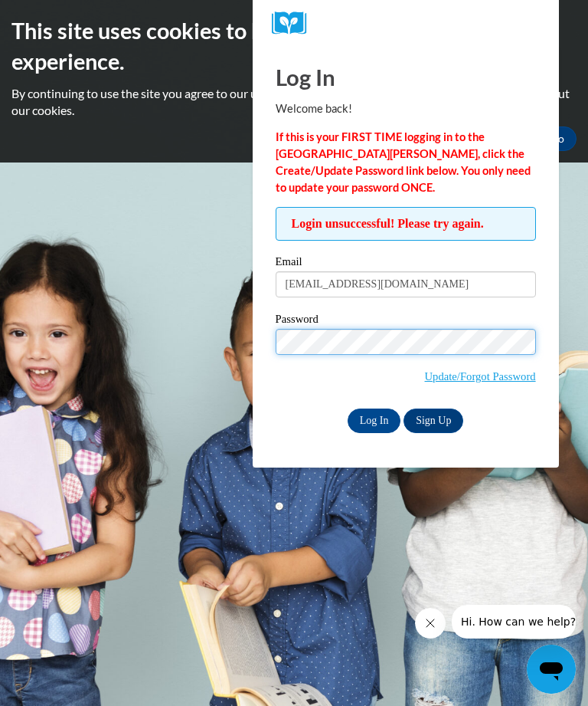  Describe the element at coordinates (406, 321) in the screenshot. I see `label: Password` at that location.